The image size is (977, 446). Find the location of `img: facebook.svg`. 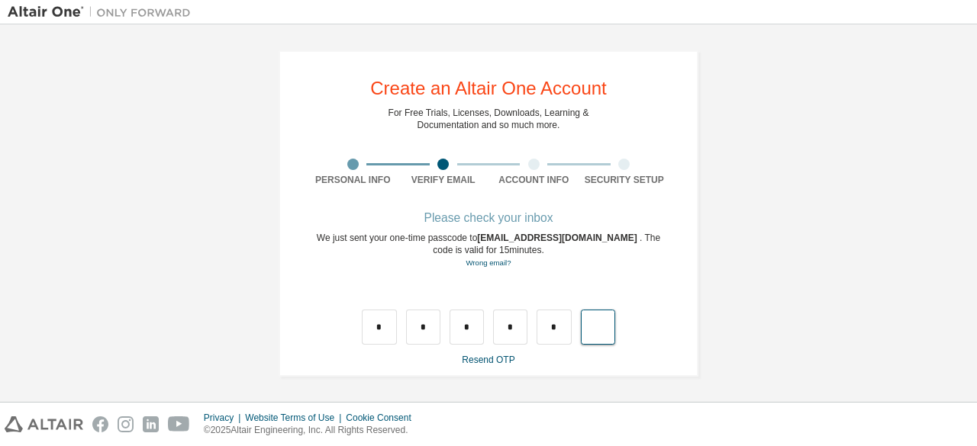

img: facebook.svg is located at coordinates (100, 424).